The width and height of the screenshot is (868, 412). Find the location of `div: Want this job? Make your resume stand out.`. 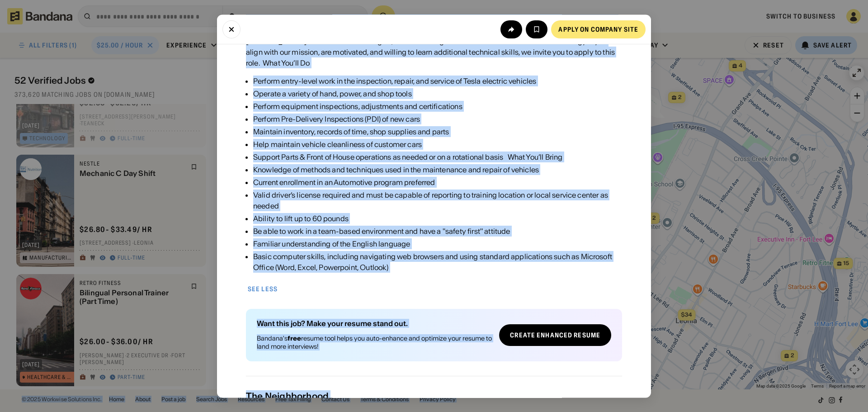

div: Want this job? Make your resume stand out. is located at coordinates (374, 324).